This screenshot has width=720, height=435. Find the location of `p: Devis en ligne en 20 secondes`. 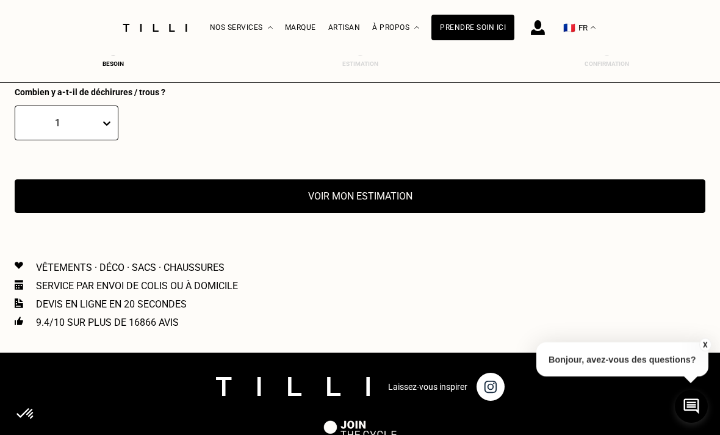

p: Devis en ligne en 20 secondes is located at coordinates (111, 304).